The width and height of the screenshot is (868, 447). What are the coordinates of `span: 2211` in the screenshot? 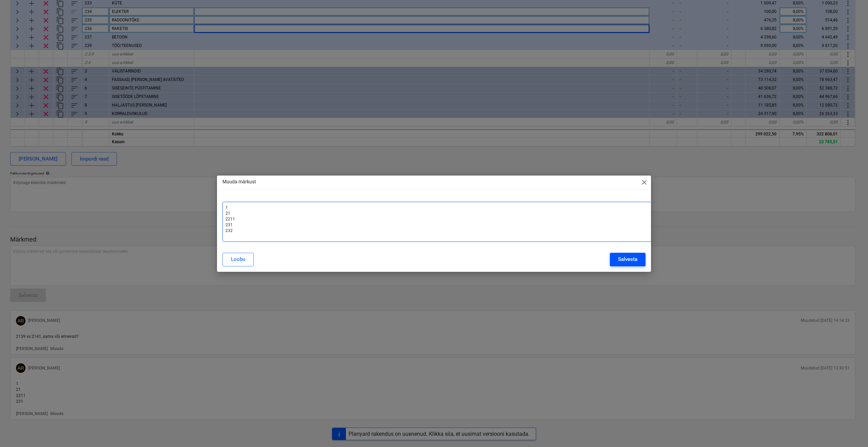 It's located at (230, 219).